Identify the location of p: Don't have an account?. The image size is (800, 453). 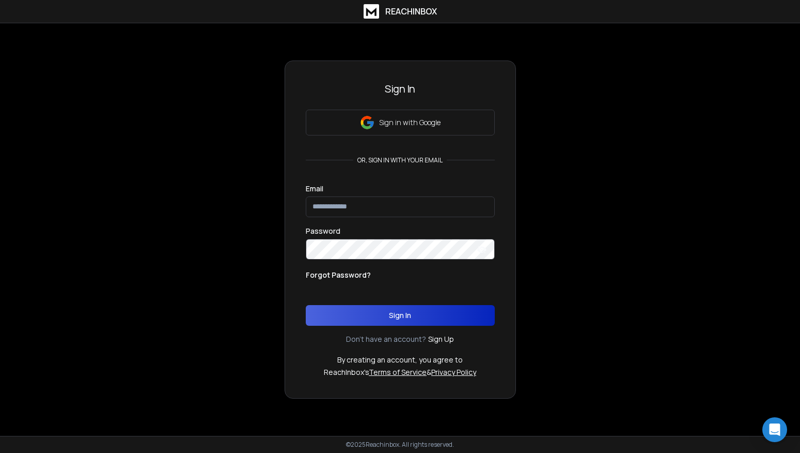
(386, 339).